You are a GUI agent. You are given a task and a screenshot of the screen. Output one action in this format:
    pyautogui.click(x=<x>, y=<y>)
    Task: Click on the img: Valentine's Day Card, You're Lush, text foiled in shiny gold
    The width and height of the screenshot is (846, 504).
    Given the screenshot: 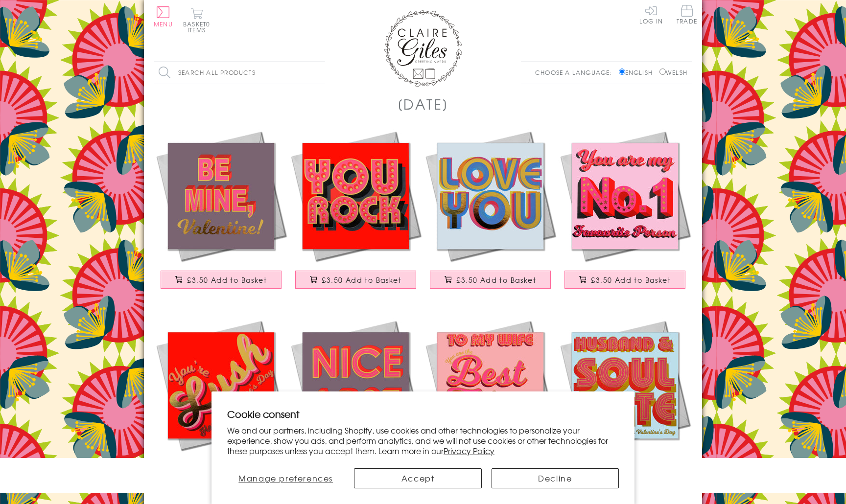 What is the action you would take?
    pyautogui.click(x=220, y=385)
    